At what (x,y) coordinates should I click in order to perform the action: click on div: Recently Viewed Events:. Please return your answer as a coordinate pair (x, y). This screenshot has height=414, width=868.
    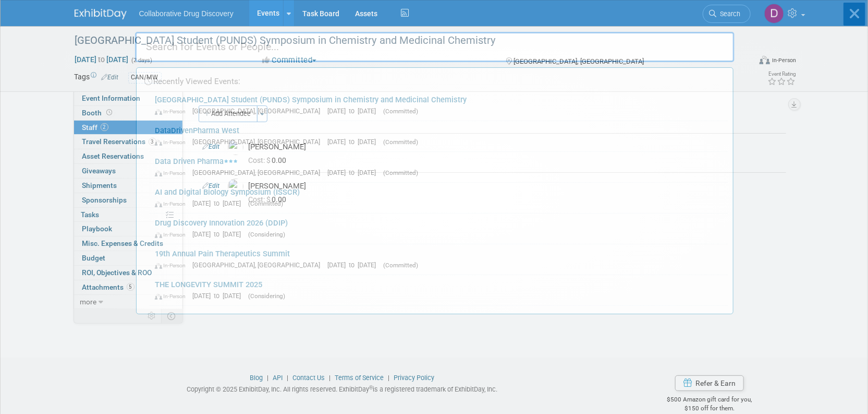
    Looking at the image, I should click on (435, 79).